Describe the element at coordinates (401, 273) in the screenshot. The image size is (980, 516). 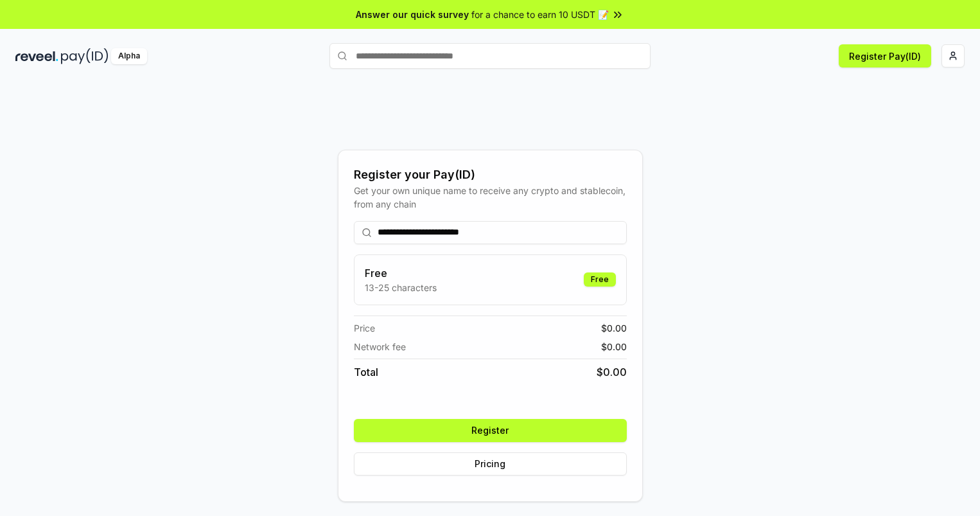
I see `h3: Free` at that location.